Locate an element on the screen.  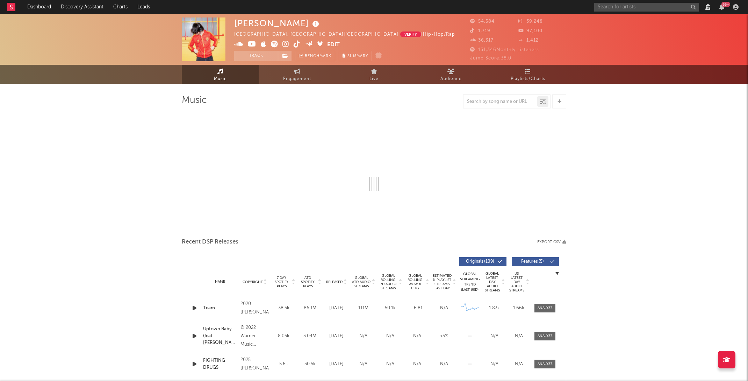
a: Music is located at coordinates (220, 74).